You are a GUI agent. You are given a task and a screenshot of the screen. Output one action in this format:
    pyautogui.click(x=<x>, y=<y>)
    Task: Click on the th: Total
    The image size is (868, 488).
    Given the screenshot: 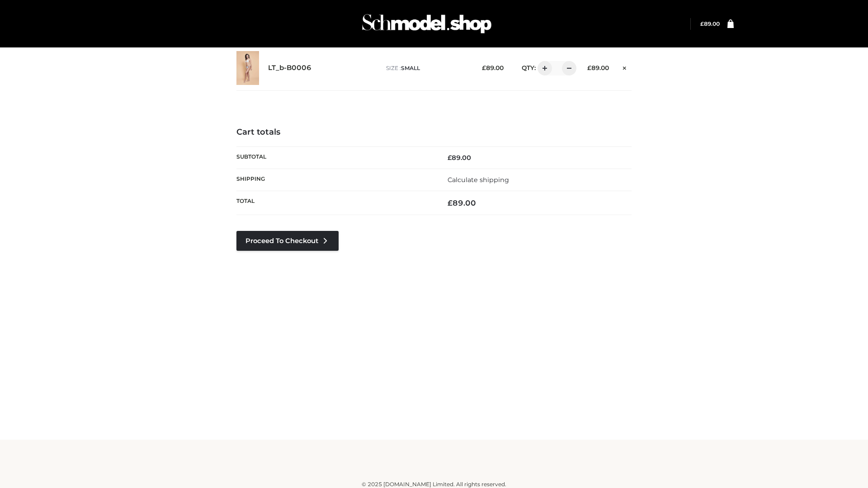 What is the action you would take?
    pyautogui.click(x=335, y=203)
    